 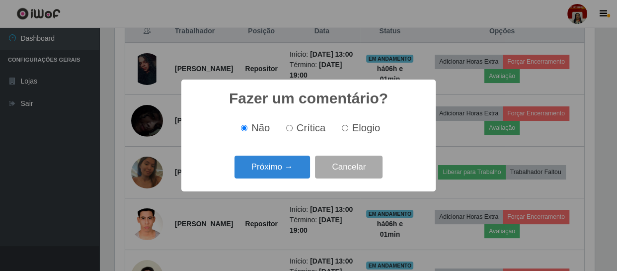 I want to click on input: Elogio, so click(x=345, y=128).